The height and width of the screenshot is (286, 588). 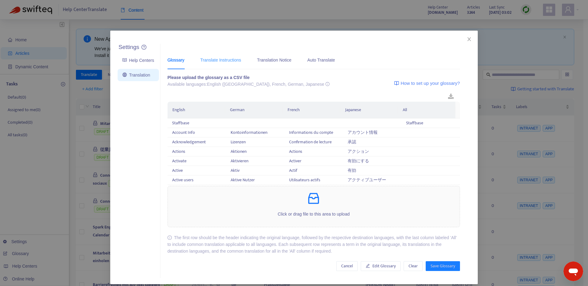 I want to click on button: Cancel, so click(x=347, y=266).